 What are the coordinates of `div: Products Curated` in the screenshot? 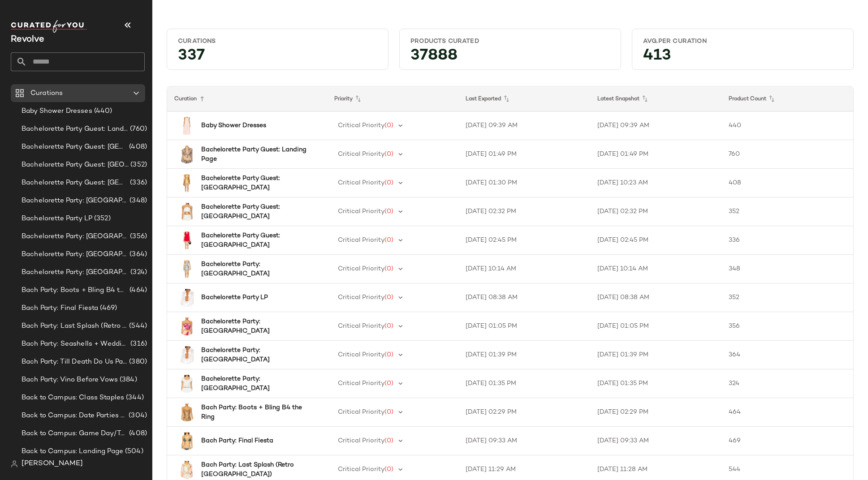 It's located at (510, 41).